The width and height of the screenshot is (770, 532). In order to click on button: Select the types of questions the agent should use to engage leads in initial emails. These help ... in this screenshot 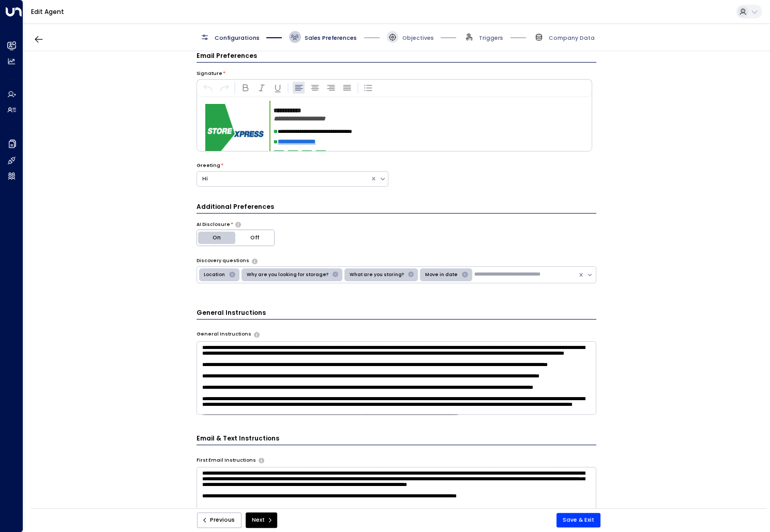, I will do `click(255, 261)`.